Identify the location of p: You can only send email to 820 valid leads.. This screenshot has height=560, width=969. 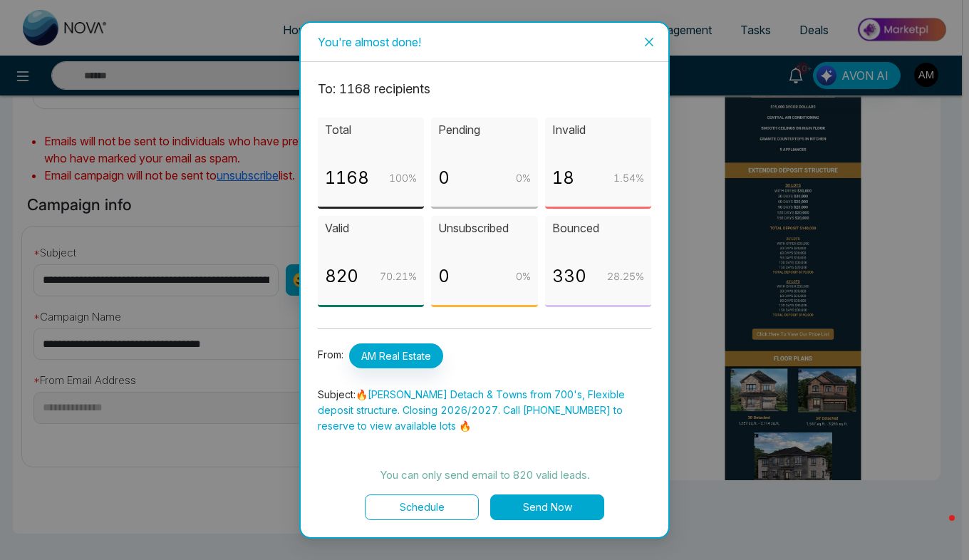
(485, 475).